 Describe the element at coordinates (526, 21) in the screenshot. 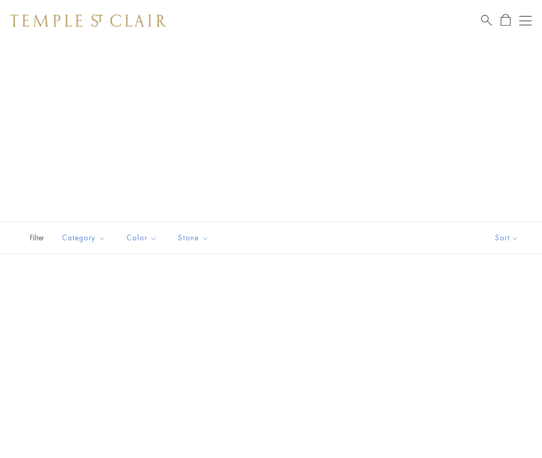

I see `button: Open navigation` at that location.